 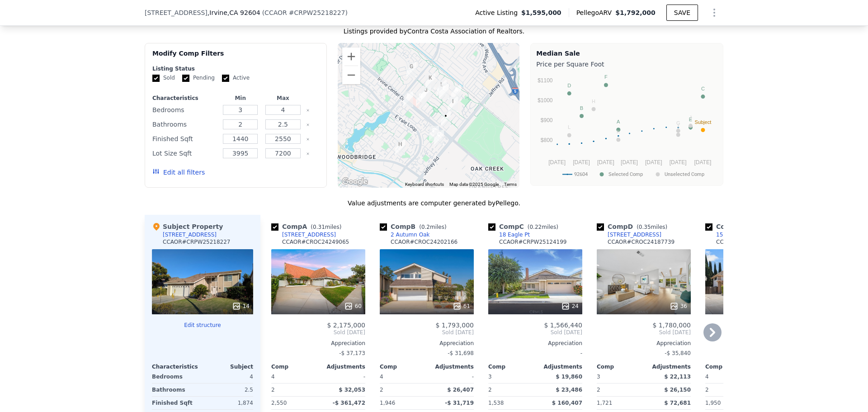 I want to click on span: 2,550, so click(x=279, y=403).